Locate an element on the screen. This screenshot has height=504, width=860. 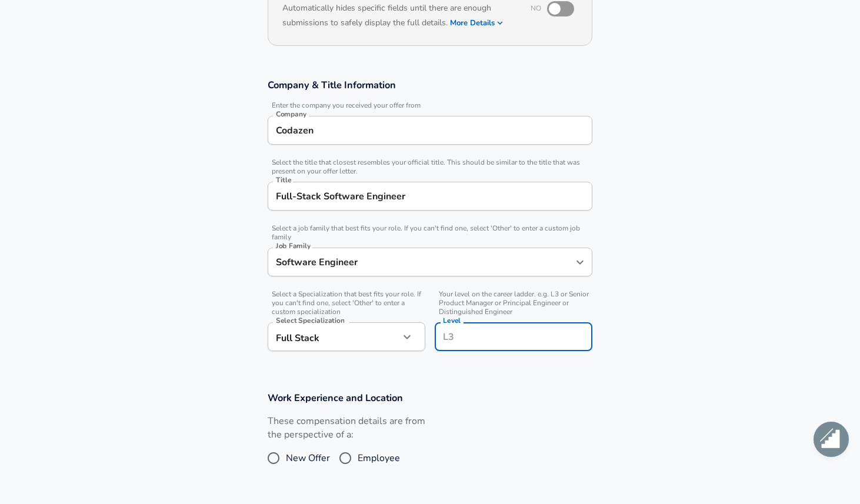
span: Select a Specialization that best fits your role. If you can't find one, select 'Other' to enter ... is located at coordinates (346, 303).